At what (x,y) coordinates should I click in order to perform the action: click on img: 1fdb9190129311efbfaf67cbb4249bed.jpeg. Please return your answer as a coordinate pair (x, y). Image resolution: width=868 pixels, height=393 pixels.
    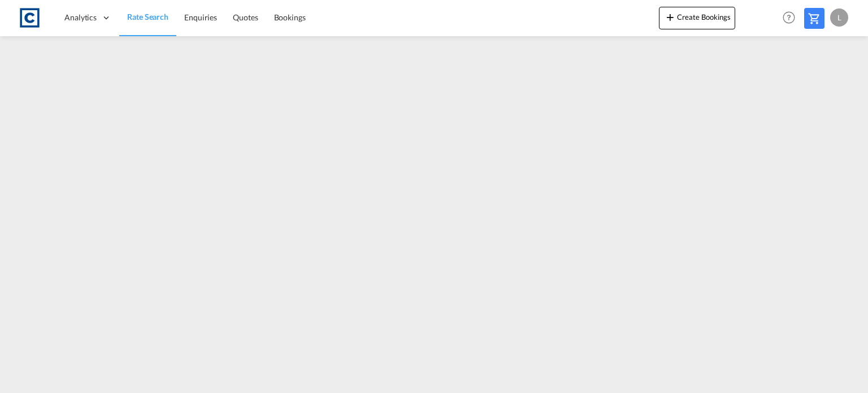
    Looking at the image, I should click on (29, 18).